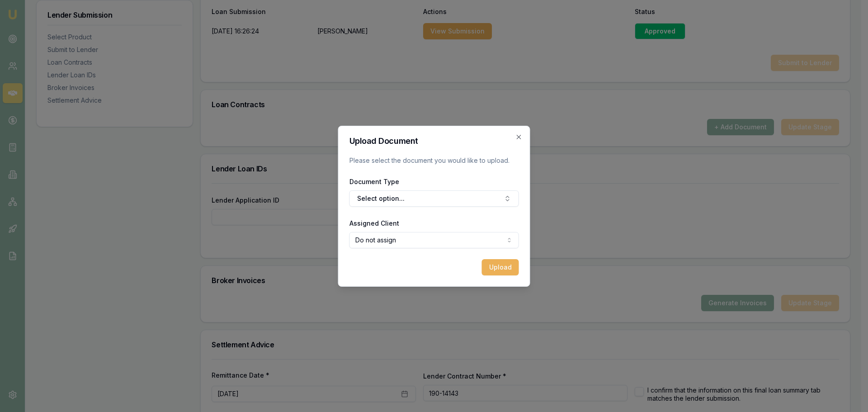 This screenshot has height=412, width=868. What do you see at coordinates (374, 181) in the screenshot?
I see `label: Document Type` at bounding box center [374, 181].